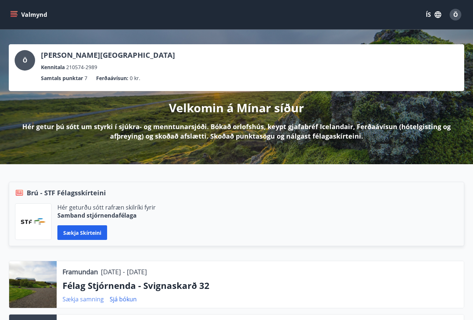 The width and height of the screenshot is (473, 320). What do you see at coordinates (66, 193) in the screenshot?
I see `span: Brú - STF Félagsskírteini` at bounding box center [66, 193].